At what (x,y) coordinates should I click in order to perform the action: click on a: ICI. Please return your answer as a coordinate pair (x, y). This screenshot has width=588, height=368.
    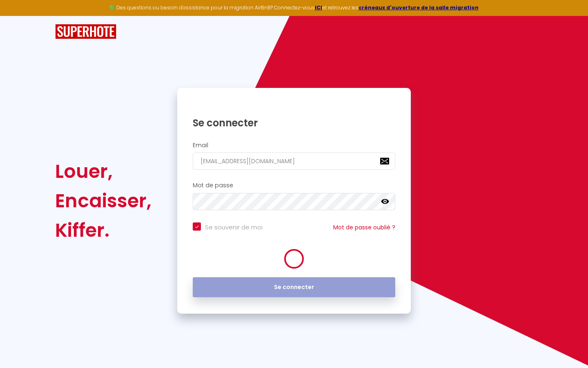
    Looking at the image, I should click on (319, 7).